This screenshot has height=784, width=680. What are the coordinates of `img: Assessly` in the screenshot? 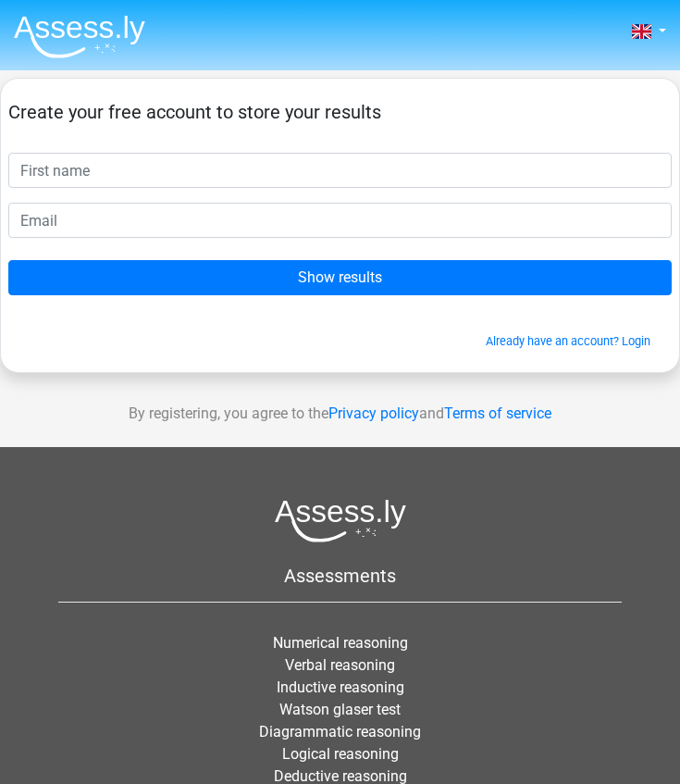 It's located at (80, 36).